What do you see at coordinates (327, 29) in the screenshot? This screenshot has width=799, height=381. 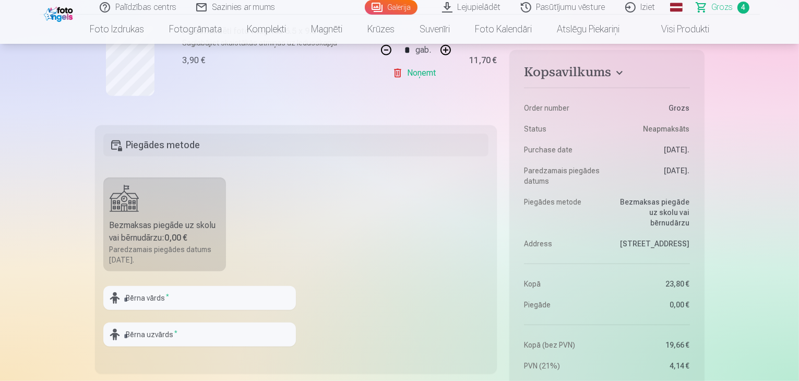 I see `a: Magnēti` at bounding box center [327, 29].